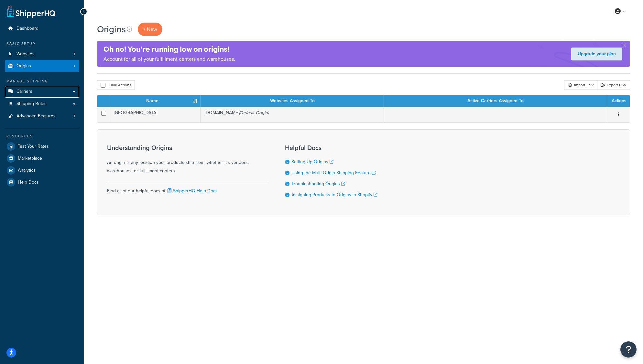 This screenshot has height=364, width=643. What do you see at coordinates (26, 170) in the screenshot?
I see `span: Analytics` at bounding box center [26, 170].